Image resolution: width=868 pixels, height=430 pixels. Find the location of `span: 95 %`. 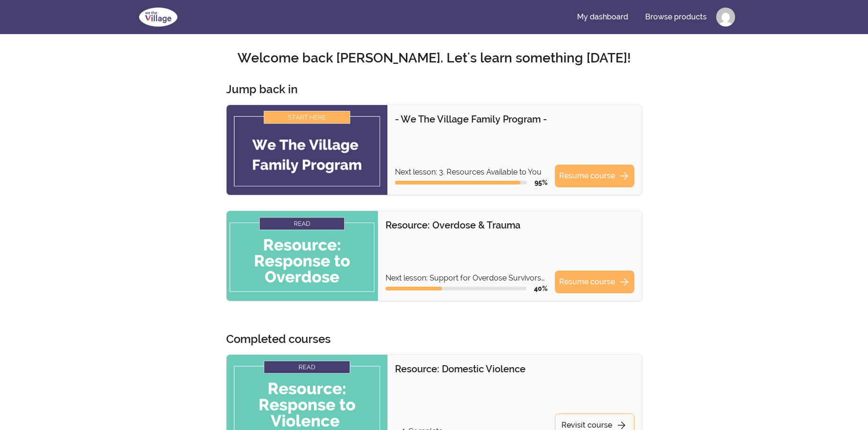

span: 95 % is located at coordinates (541, 183).